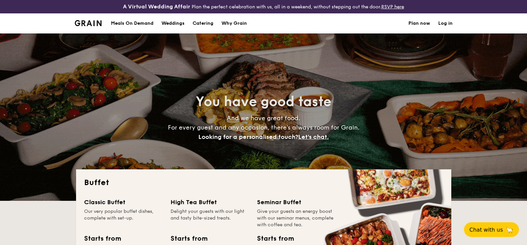 This screenshot has height=245, width=527. What do you see at coordinates (132, 23) in the screenshot?
I see `a: Meals On Demand` at bounding box center [132, 23].